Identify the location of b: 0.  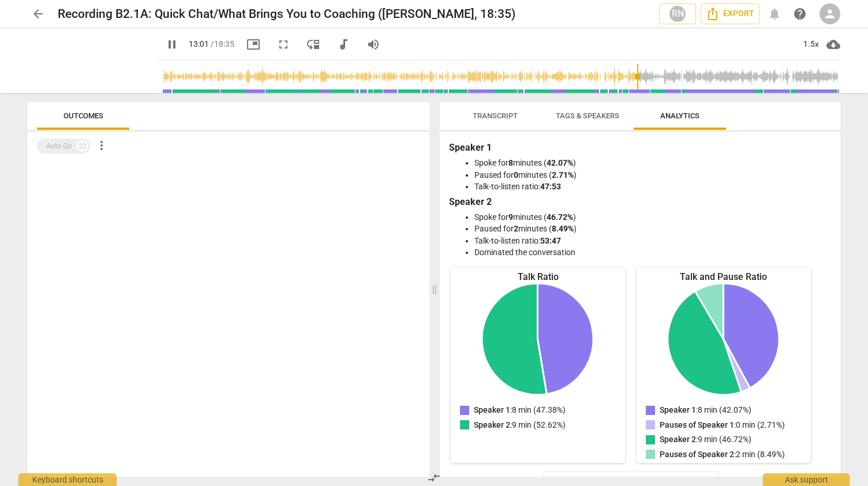
(516, 175).